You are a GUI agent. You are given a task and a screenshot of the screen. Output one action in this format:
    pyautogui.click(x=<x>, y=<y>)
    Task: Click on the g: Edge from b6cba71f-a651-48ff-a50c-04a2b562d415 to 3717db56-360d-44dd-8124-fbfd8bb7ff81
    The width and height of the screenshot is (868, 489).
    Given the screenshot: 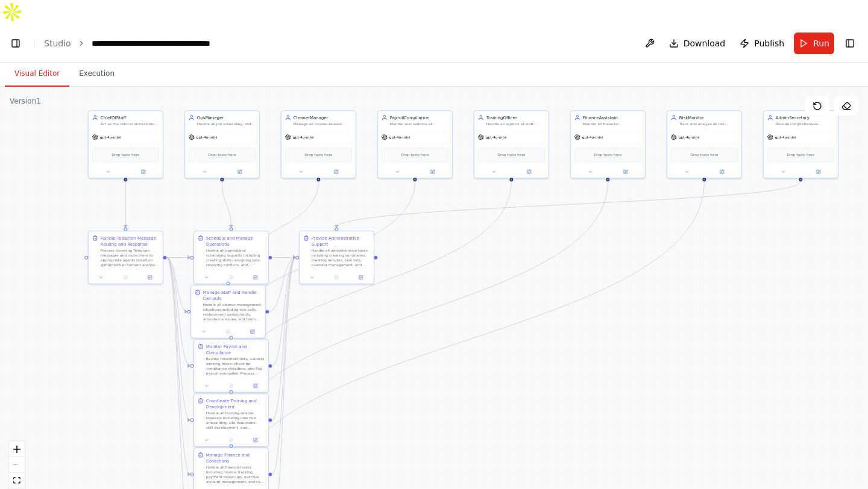 What is the action you would take?
    pyautogui.click(x=125, y=204)
    